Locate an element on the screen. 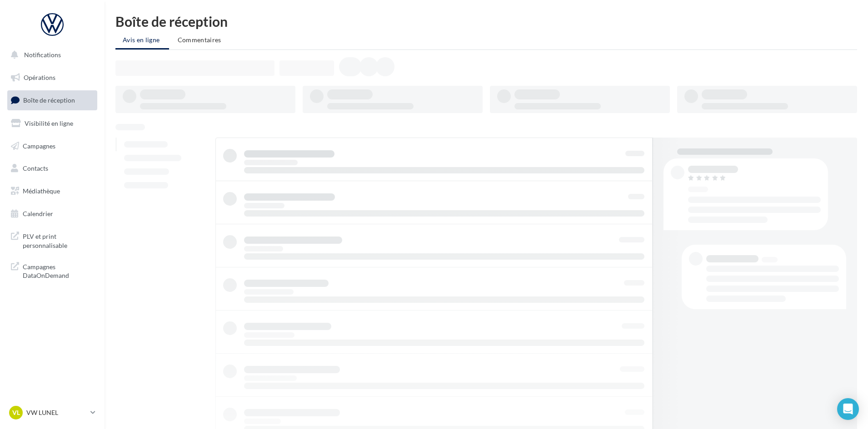  span: PLV et print personnalisable is located at coordinates (58, 240).